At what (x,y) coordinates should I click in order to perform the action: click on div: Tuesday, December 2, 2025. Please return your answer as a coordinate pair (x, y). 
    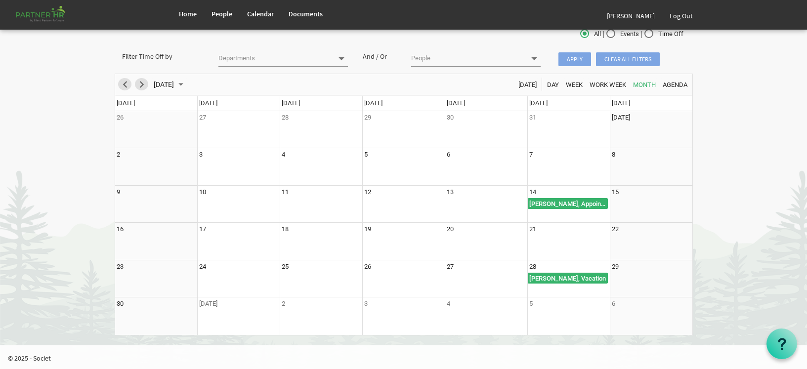
    Looking at the image, I should click on (283, 304).